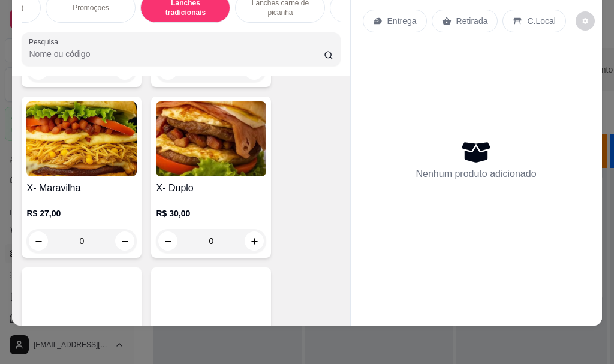  Describe the element at coordinates (476, 174) in the screenshot. I see `p: Nenhum produto adicionado` at that location.